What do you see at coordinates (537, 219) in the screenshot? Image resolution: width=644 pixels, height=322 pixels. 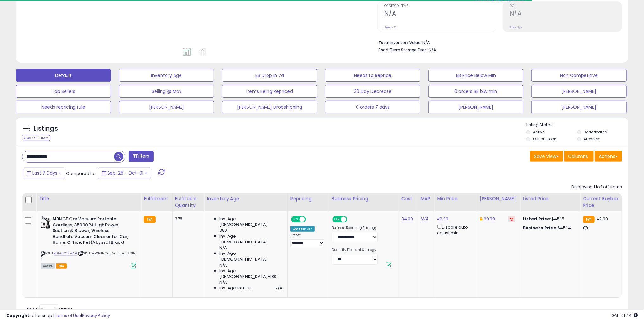 I see `b: Listed Price:` at bounding box center [537, 219].